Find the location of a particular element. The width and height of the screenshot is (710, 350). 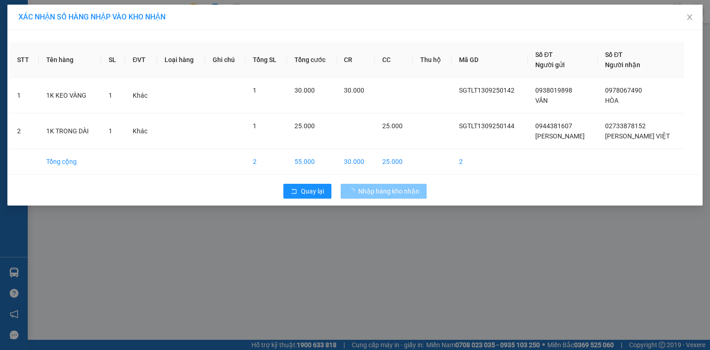

th: CR is located at coordinates (356, 60).